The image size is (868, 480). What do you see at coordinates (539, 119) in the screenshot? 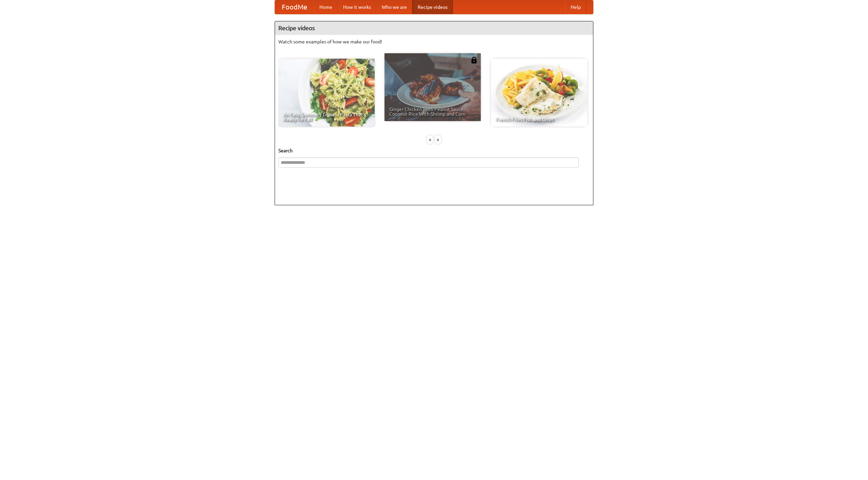
I see `span: French Fries Fish and Chips` at bounding box center [539, 119].